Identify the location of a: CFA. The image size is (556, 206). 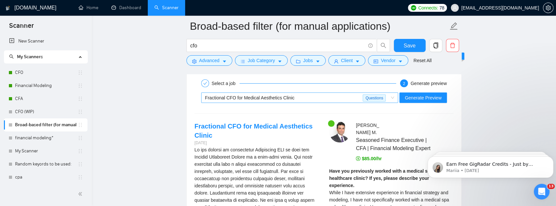
(46, 99).